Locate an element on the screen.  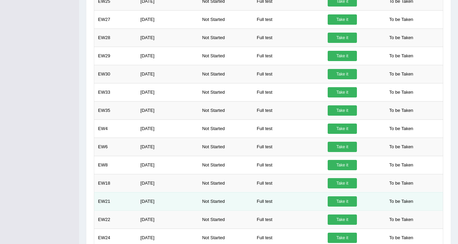
td: EW29 is located at coordinates (115, 56).